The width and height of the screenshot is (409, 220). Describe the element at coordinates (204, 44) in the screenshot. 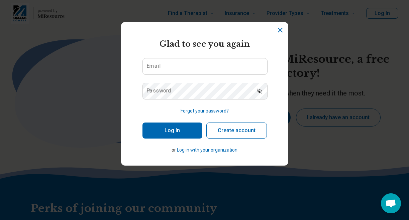

I see `h2: Glad to see you again` at that location.